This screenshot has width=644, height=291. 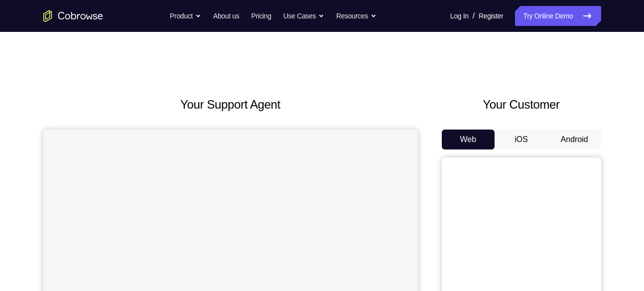 I want to click on button: Resources, so click(x=356, y=16).